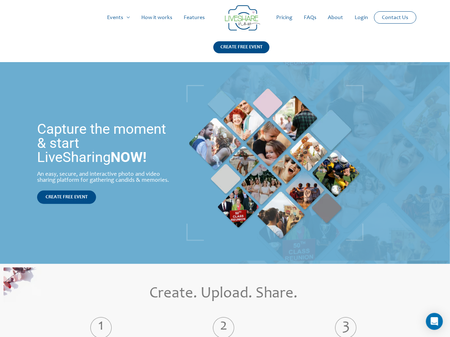  I want to click on h1: Capture the moment & start LiveSharing, so click(107, 143).